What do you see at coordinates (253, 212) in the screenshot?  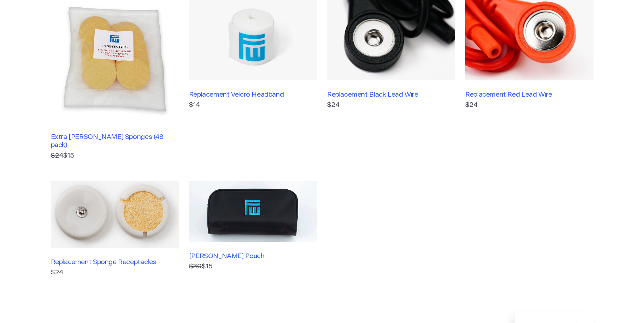 I see `img: Fisher Wallace Pouch` at bounding box center [253, 212].